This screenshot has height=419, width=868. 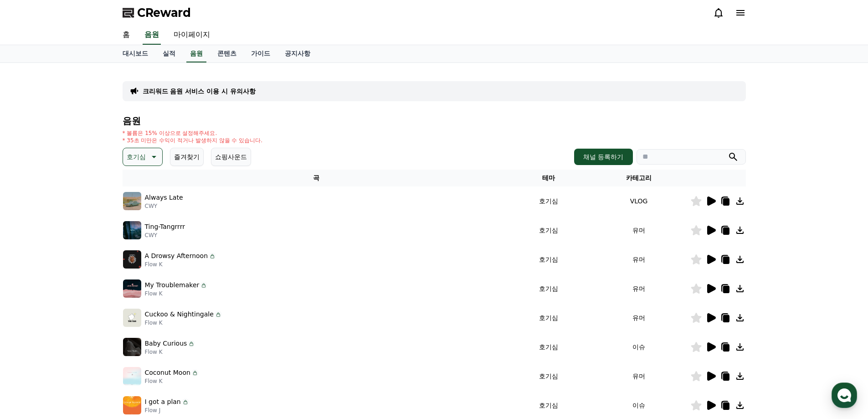 I want to click on button: 즐겨찾기, so click(x=187, y=157).